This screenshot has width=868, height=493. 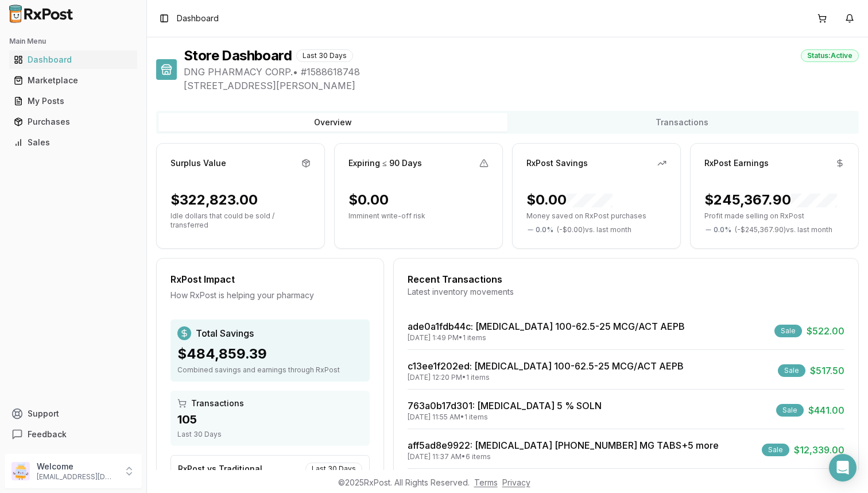 I want to click on button: Sales, so click(x=73, y=142).